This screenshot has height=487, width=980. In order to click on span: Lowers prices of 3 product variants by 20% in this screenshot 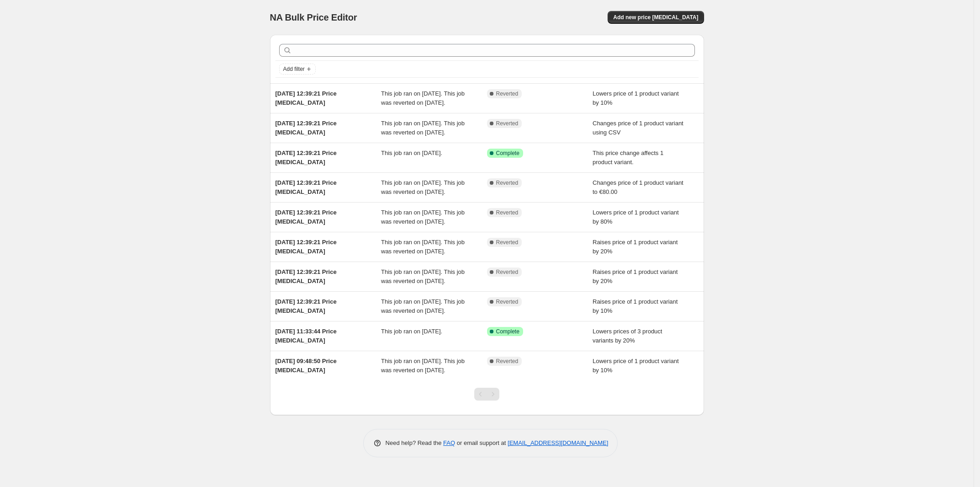, I will do `click(627, 335)`.